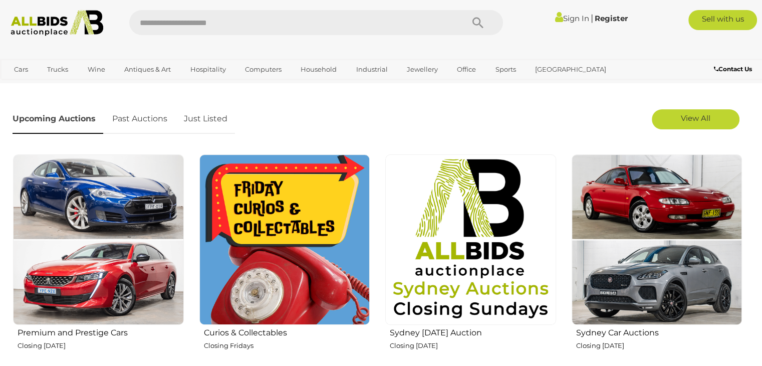 This screenshot has height=366, width=762. I want to click on a: Wine, so click(96, 69).